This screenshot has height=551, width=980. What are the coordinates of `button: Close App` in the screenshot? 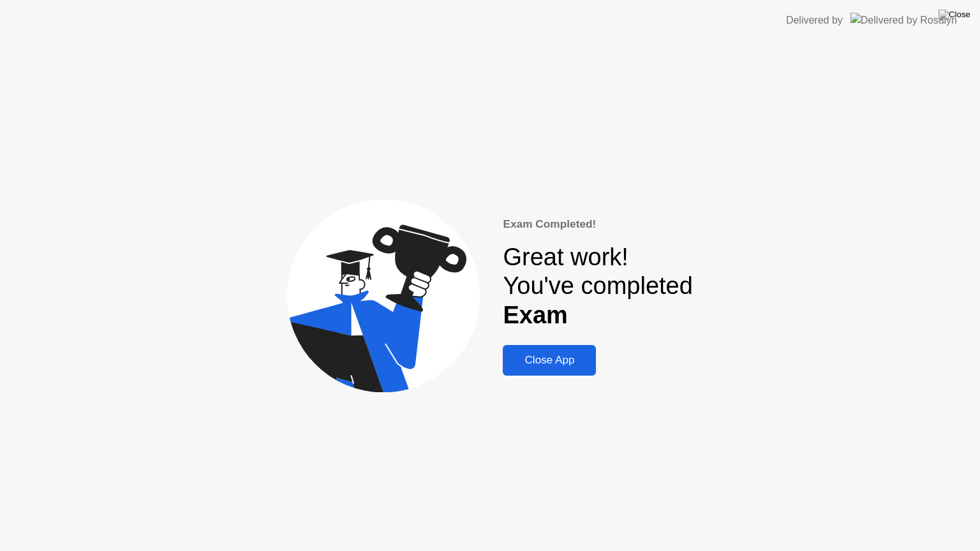 It's located at (549, 361).